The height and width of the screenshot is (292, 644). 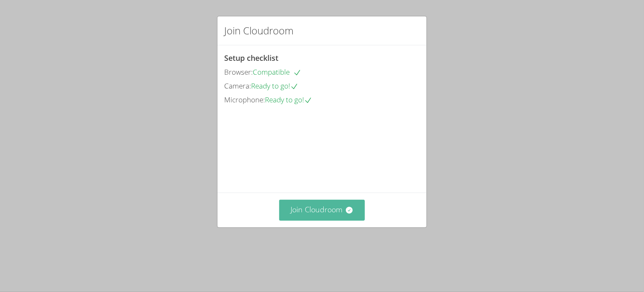 I want to click on span: Setup checklist, so click(x=251, y=58).